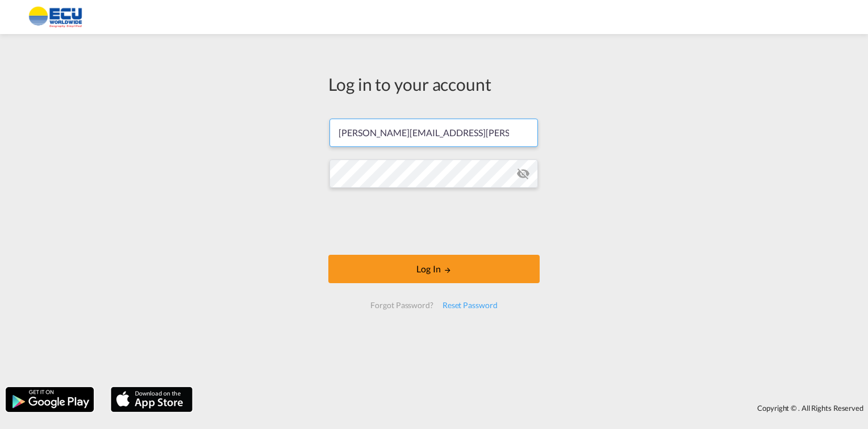 The height and width of the screenshot is (429, 868). What do you see at coordinates (523, 174) in the screenshot?
I see `md-icon: icon-eye-off` at bounding box center [523, 174].